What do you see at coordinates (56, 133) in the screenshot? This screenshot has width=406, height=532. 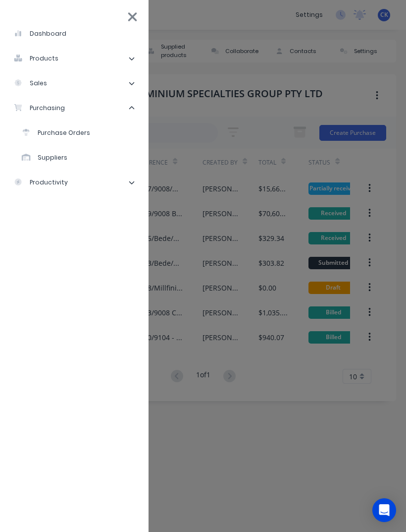 I see `div: Purchase Orders` at bounding box center [56, 133].